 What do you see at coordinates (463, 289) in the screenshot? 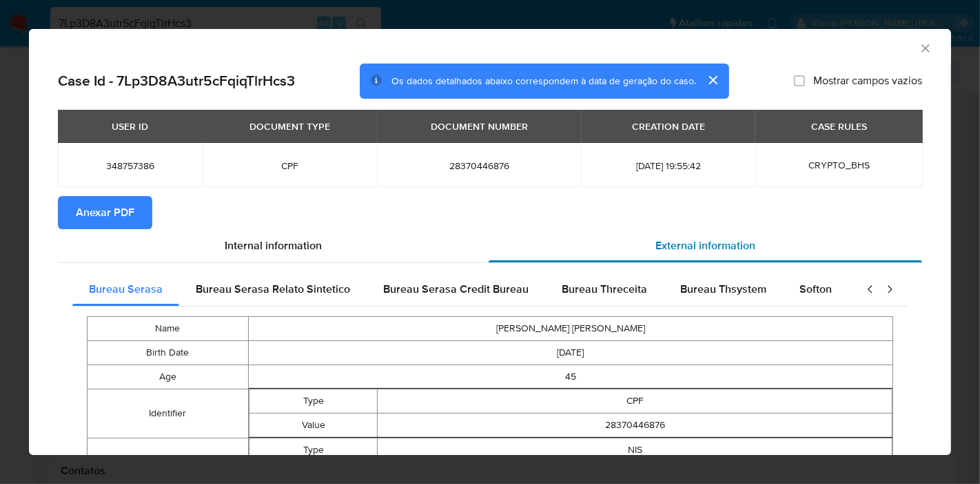
I see `div: Detailed external info` at bounding box center [463, 289].